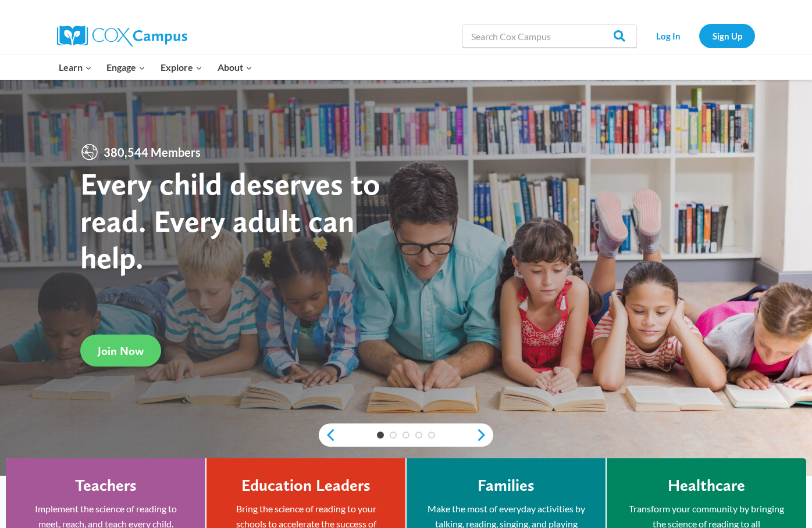  I want to click on span: Explore, so click(181, 67).